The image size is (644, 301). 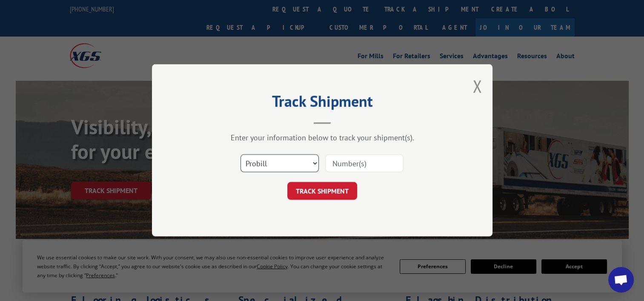 I want to click on button: TRACK SHIPMENT, so click(x=322, y=191).